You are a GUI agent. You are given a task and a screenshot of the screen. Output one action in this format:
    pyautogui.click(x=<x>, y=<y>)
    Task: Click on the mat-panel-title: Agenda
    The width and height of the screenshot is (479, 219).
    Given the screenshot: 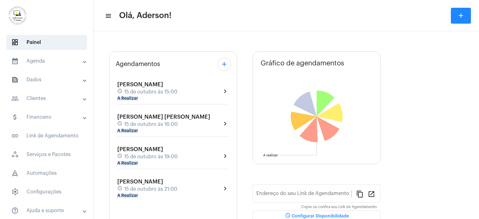 What is the action you would take?
    pyautogui.click(x=47, y=61)
    